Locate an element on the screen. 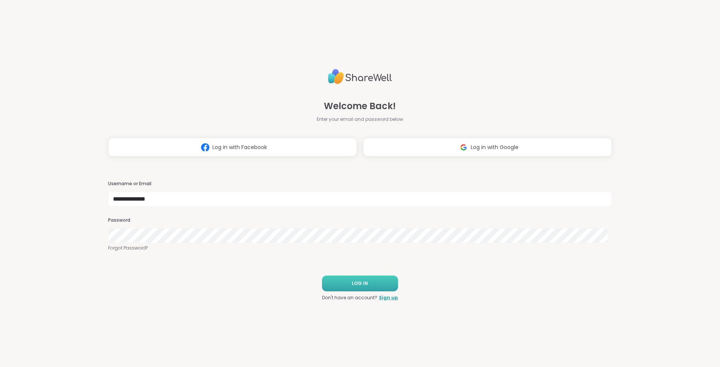 This screenshot has width=720, height=367. h3: Username or Email is located at coordinates (360, 184).